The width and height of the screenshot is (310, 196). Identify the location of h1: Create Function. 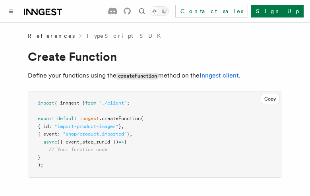
(155, 56).